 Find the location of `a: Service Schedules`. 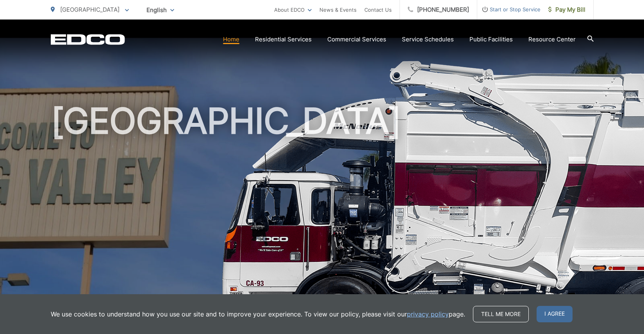

a: Service Schedules is located at coordinates (427, 39).